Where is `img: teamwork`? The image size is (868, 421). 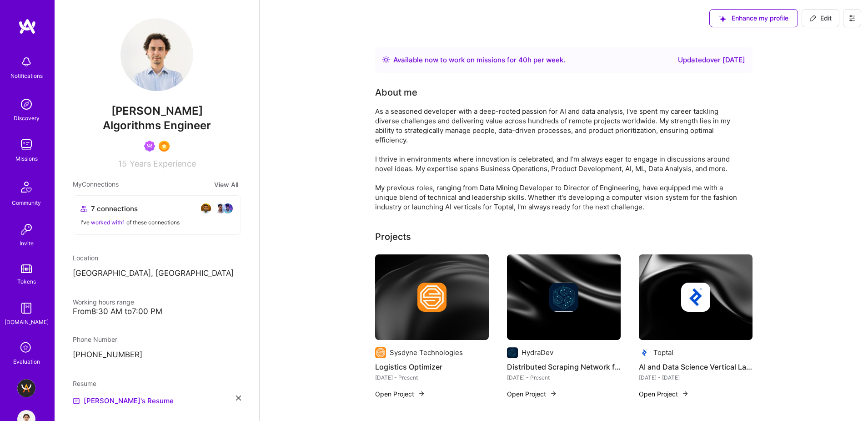 img: teamwork is located at coordinates (26, 145).